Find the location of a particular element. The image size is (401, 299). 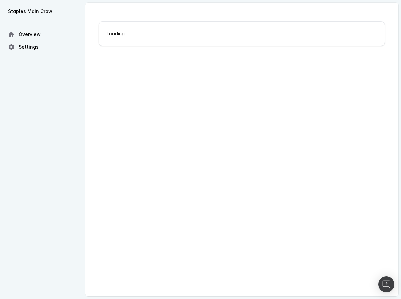

a: Overview is located at coordinates (43, 34).